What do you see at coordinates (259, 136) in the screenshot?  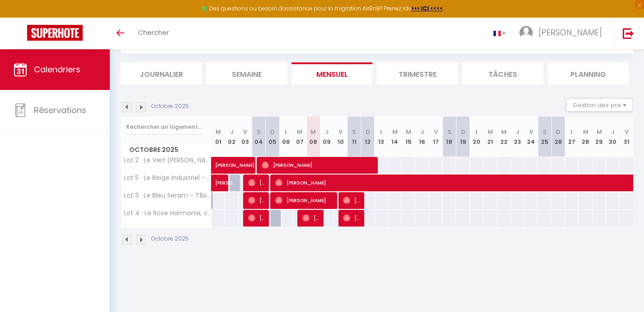 I see `th: 04` at bounding box center [259, 136].